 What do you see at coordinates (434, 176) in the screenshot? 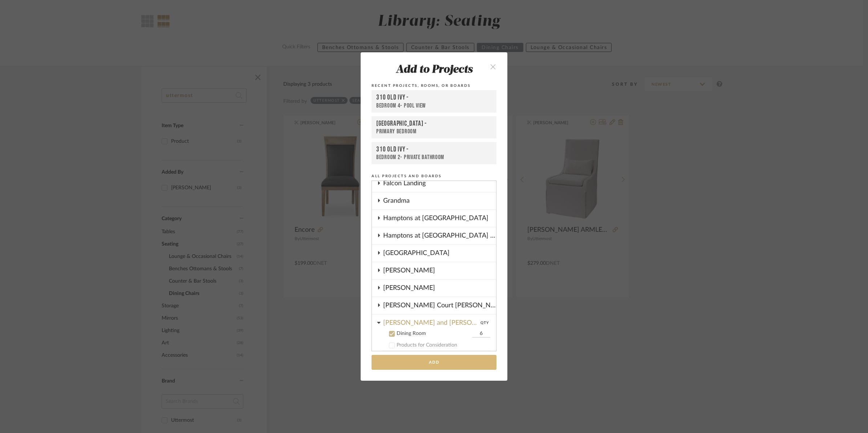
I see `div: All Projects and Boards` at bounding box center [434, 176].